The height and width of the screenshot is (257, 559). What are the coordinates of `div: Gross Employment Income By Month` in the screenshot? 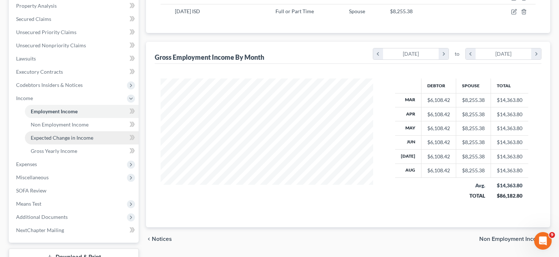 It's located at (209, 57).